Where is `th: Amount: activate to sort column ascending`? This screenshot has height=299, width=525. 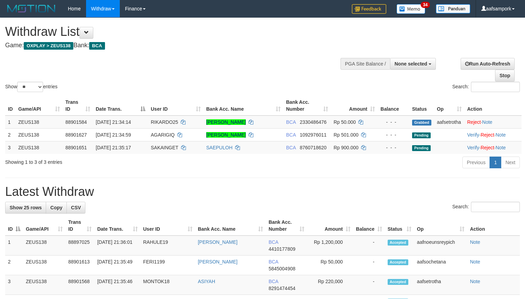 th: Amount: activate to sort column ascending is located at coordinates (330, 225).